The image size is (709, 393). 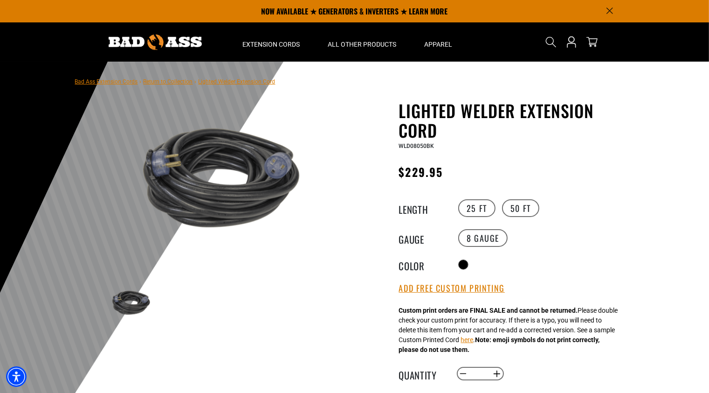 What do you see at coordinates (467, 340) in the screenshot?
I see `button: here` at bounding box center [467, 340].